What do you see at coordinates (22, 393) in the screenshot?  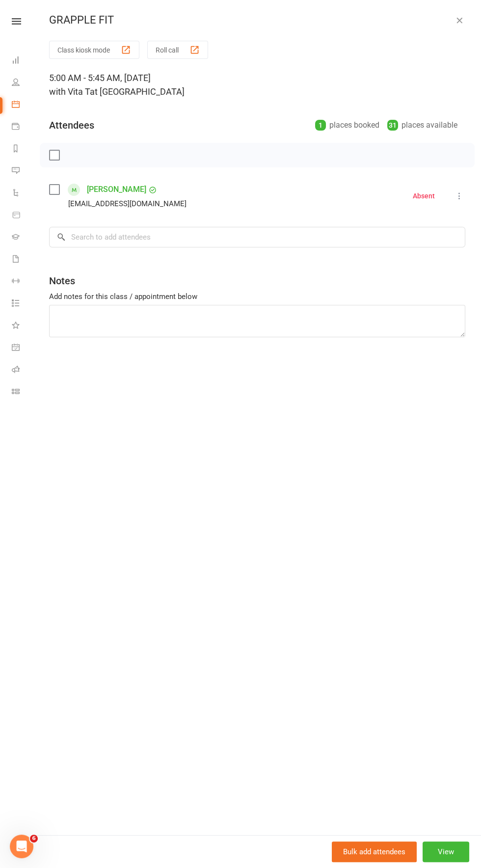 I see `a: Class kiosk mode` at bounding box center [22, 393].